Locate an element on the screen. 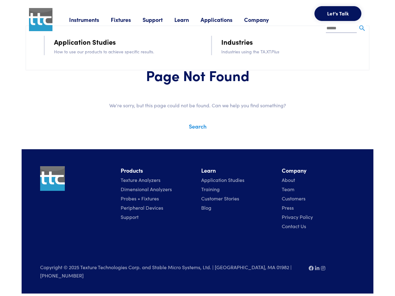 This screenshot has width=395, height=296. p: We're sorry, but this page could not be found. Can we help you find something? is located at coordinates (197, 106).